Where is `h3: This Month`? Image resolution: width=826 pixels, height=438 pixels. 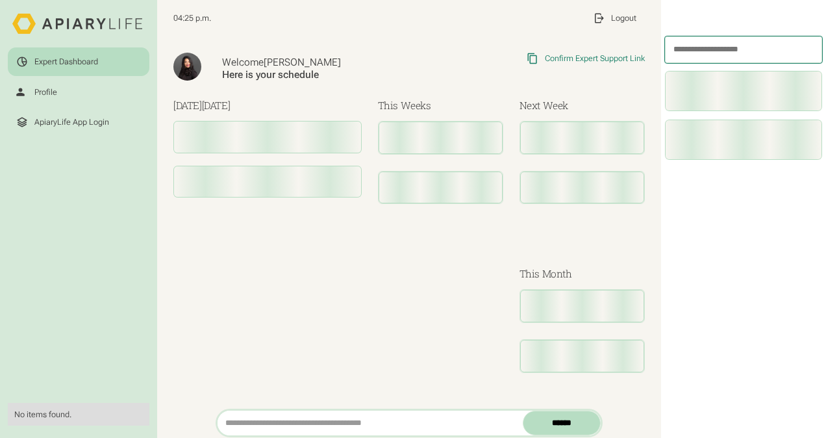 h3: This Month is located at coordinates (582, 273).